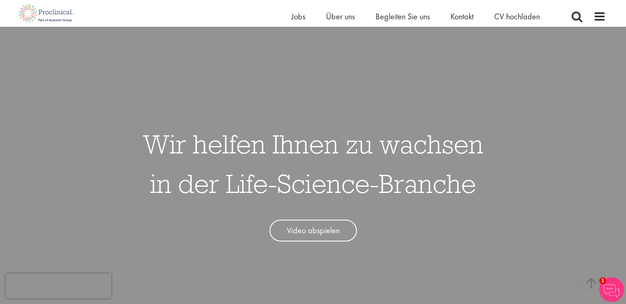 Image resolution: width=626 pixels, height=304 pixels. What do you see at coordinates (462, 16) in the screenshot?
I see `a: Kontakt` at bounding box center [462, 16].